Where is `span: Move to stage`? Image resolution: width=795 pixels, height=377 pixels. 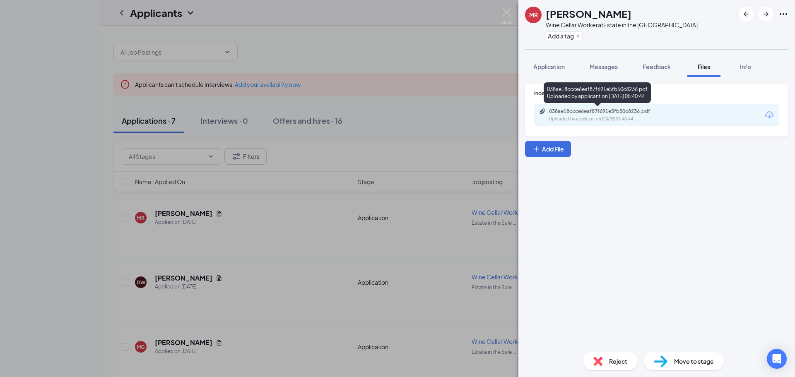
span: Move to stage is located at coordinates (694, 362).